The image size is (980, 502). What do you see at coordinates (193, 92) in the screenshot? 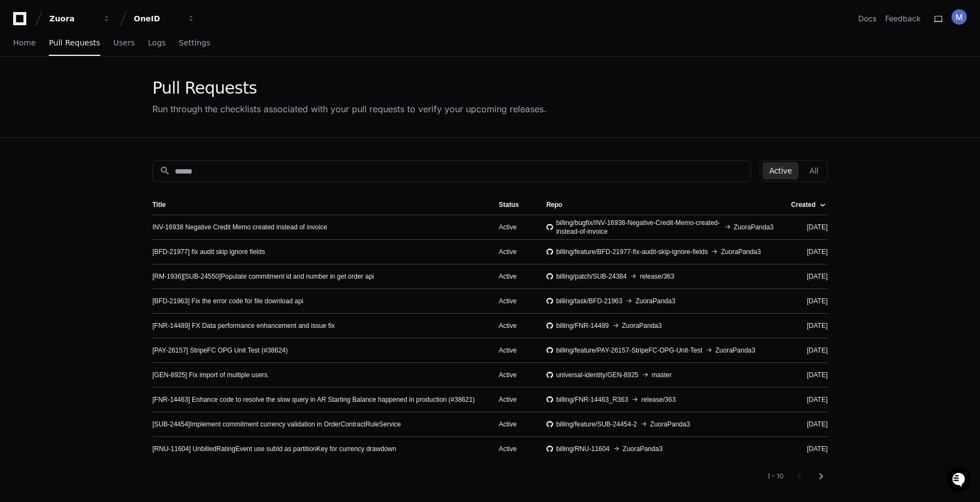
I see `button: Start new chat` at bounding box center [193, 92].